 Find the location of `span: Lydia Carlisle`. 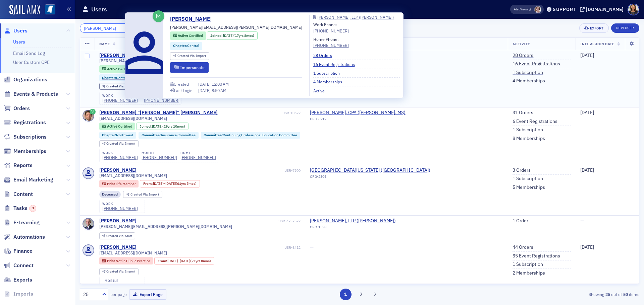

span: Lydia Carlisle is located at coordinates (538, 10).